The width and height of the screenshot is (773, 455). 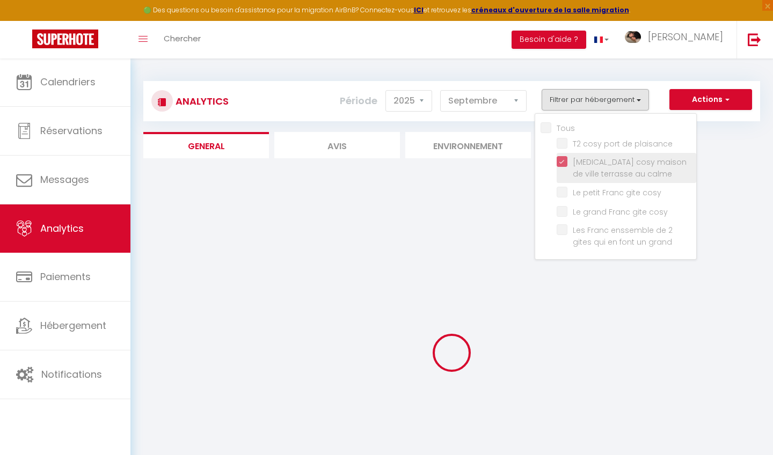 I want to click on span: Messages, so click(x=64, y=179).